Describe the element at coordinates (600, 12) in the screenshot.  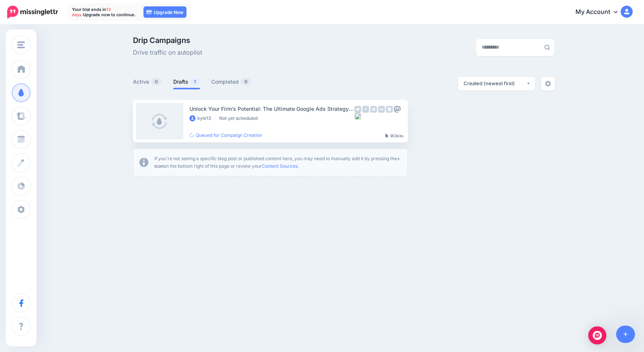
I see `a: My Account` at that location.